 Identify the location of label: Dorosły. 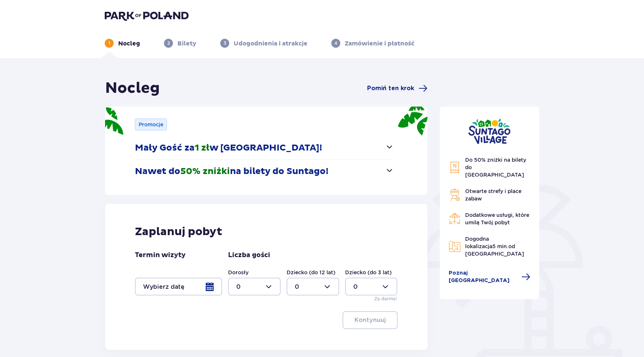
(238, 272).